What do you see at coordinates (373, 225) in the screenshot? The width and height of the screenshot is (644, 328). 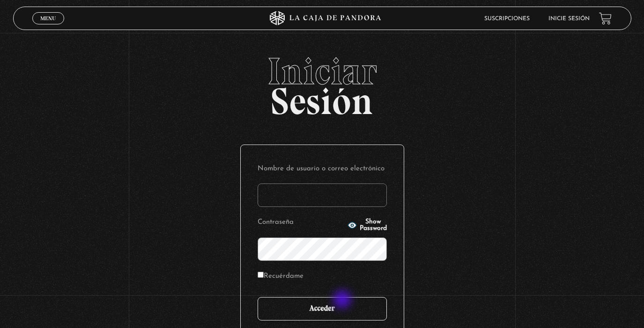 I see `span: Show Password` at bounding box center [373, 225].